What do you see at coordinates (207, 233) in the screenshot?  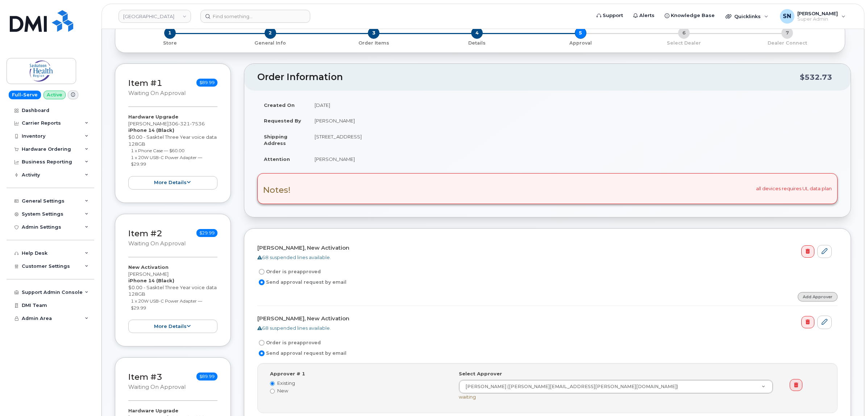 I see `span: $29.99` at bounding box center [207, 233].